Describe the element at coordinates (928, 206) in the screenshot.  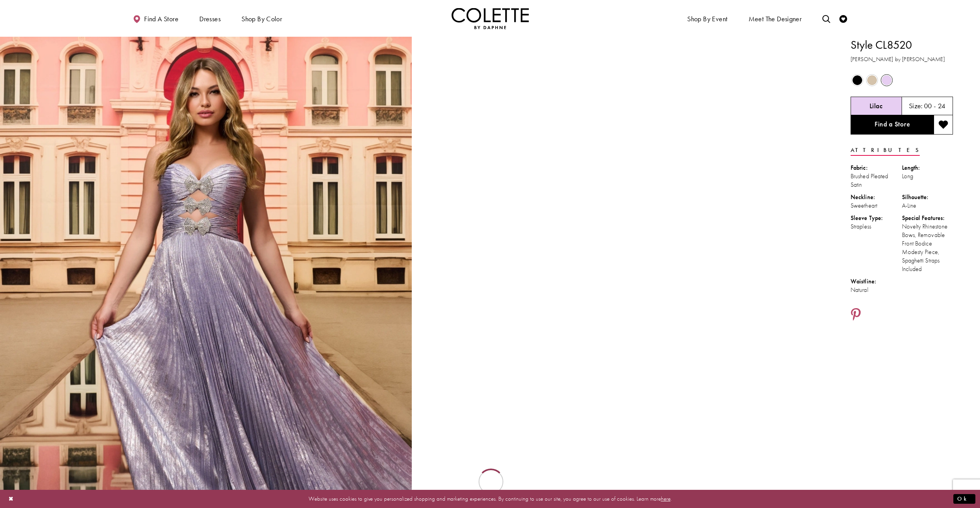
I see `div: A-Line` at that location.